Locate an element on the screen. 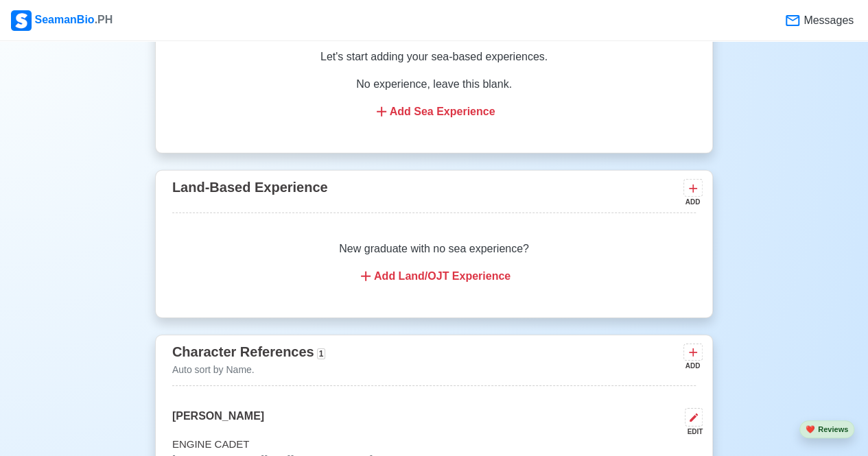  div: Add Land/OJT Experience is located at coordinates (434, 276).